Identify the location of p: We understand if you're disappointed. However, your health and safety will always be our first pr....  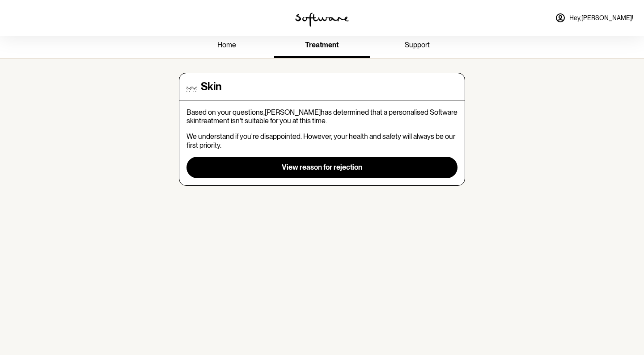
(322, 141).